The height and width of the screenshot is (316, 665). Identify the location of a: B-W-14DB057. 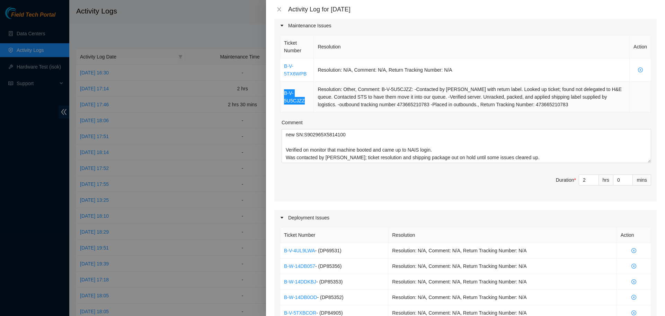
(300, 267).